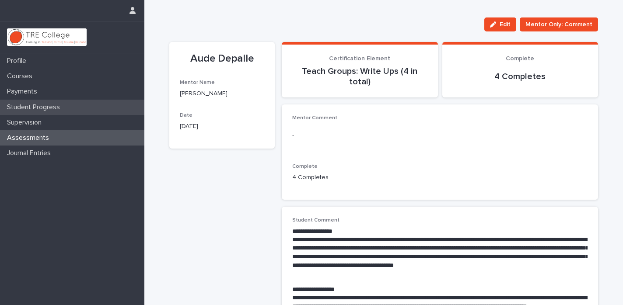  What do you see at coordinates (35, 107) in the screenshot?
I see `p: Student Progress` at bounding box center [35, 107].